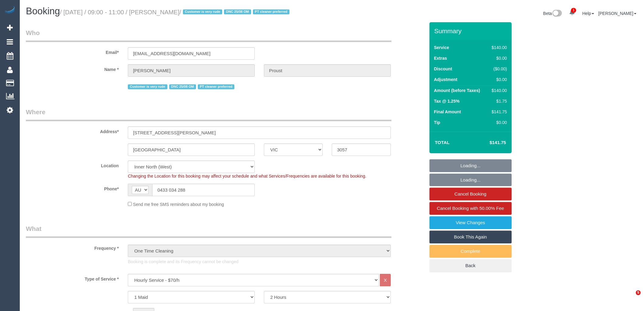 The height and width of the screenshot is (311, 644). Describe the element at coordinates (488, 143) in the screenshot. I see `h4: $141.75` at that location.